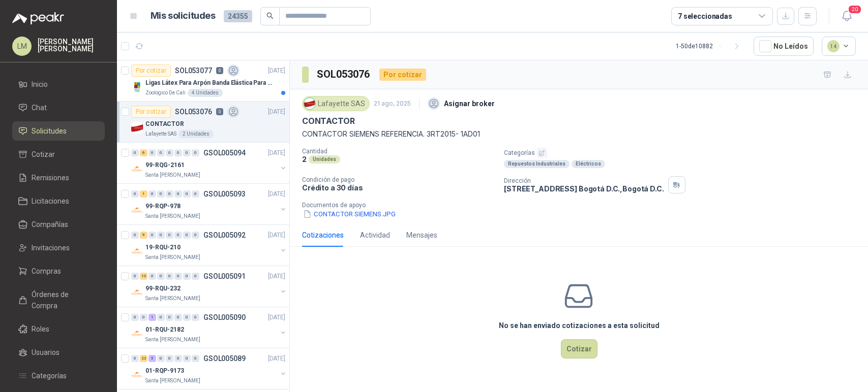 The image size is (868, 392). I want to click on a: Roles, so click(58, 329).